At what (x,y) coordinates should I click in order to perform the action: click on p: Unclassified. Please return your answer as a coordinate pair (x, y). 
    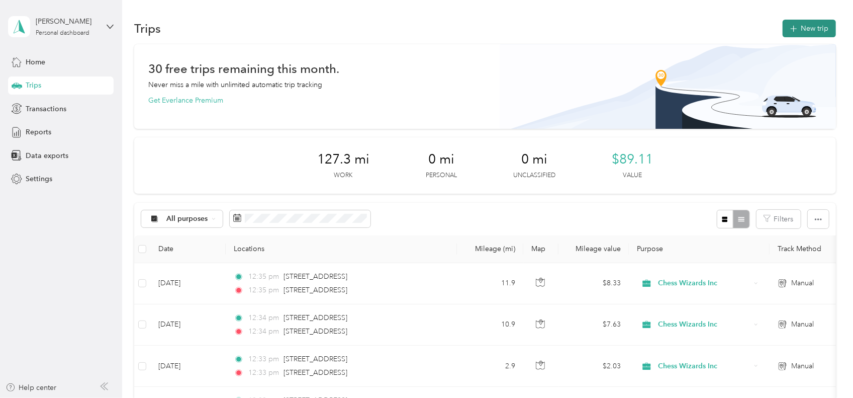
    Looking at the image, I should click on (534, 175).